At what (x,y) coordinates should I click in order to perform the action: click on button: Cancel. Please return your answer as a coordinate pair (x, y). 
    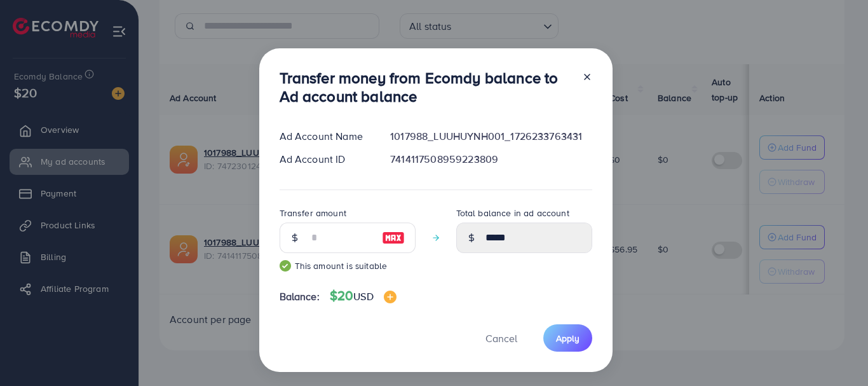
    Looking at the image, I should click on (501, 337).